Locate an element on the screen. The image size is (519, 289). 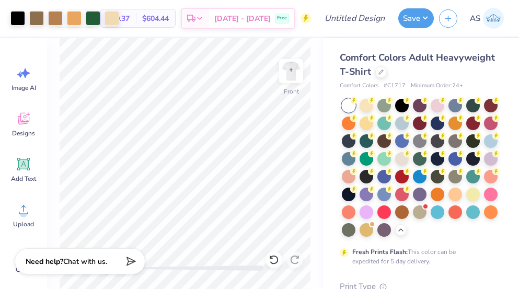
button: Save is located at coordinates (416, 18).